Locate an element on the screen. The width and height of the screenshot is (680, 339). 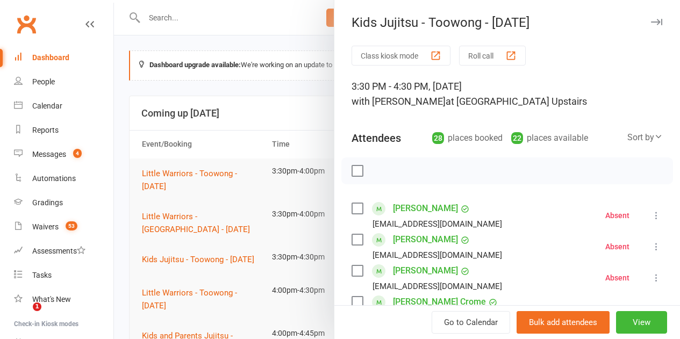
div: Waivers is located at coordinates (45, 227).